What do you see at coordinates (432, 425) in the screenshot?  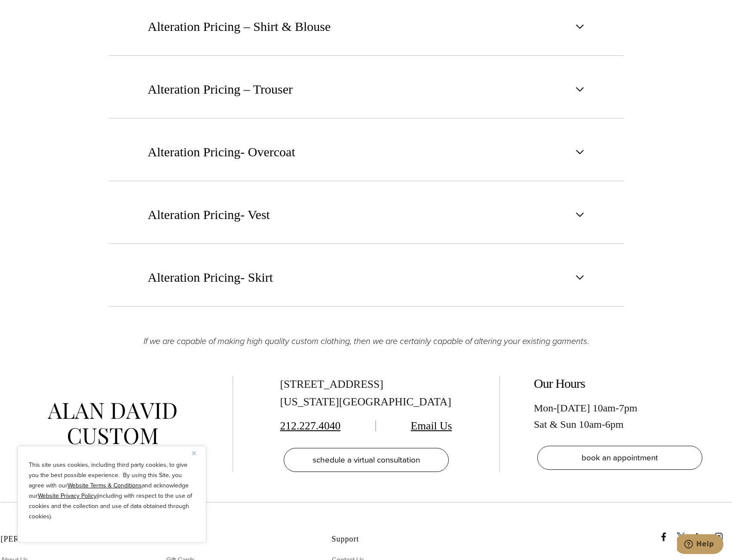 I see `a: Email Us` at bounding box center [432, 425].